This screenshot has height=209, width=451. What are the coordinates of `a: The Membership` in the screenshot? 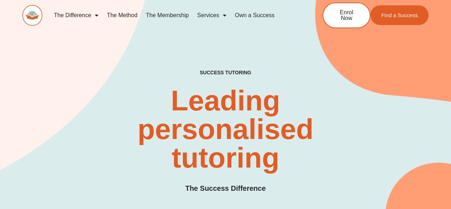 It's located at (167, 15).